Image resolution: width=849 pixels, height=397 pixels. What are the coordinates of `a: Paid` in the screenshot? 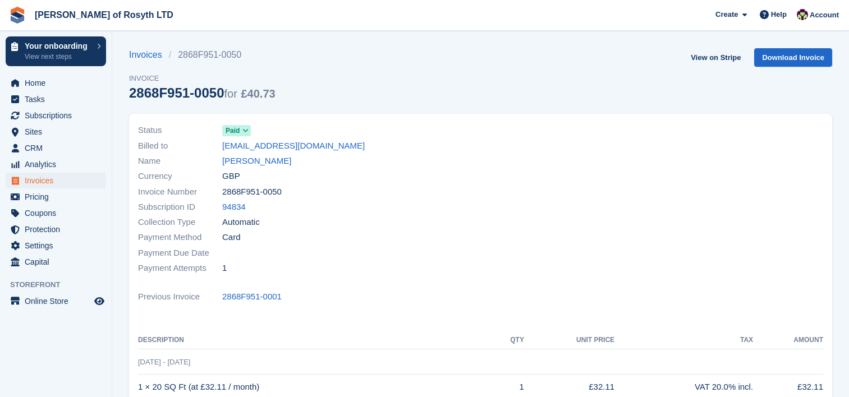 It's located at (236, 130).